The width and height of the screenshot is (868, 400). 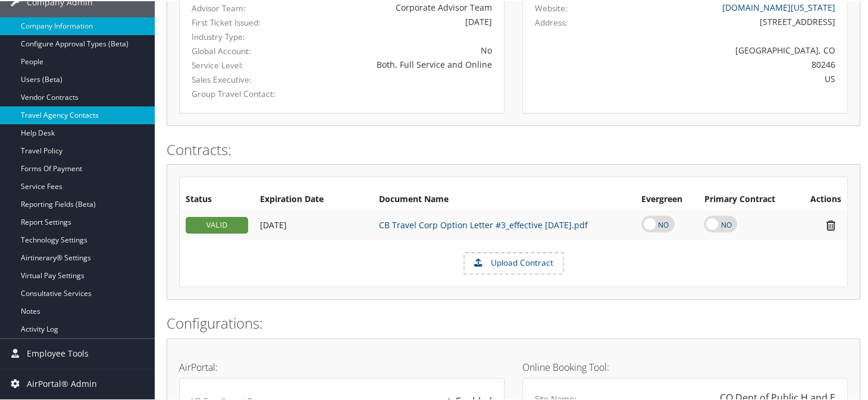 I want to click on label: Upload Contract, so click(x=513, y=262).